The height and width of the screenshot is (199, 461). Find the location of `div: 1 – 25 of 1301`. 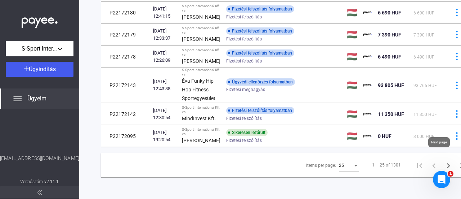

div: 1 – 25 of 1301 is located at coordinates (387, 165).